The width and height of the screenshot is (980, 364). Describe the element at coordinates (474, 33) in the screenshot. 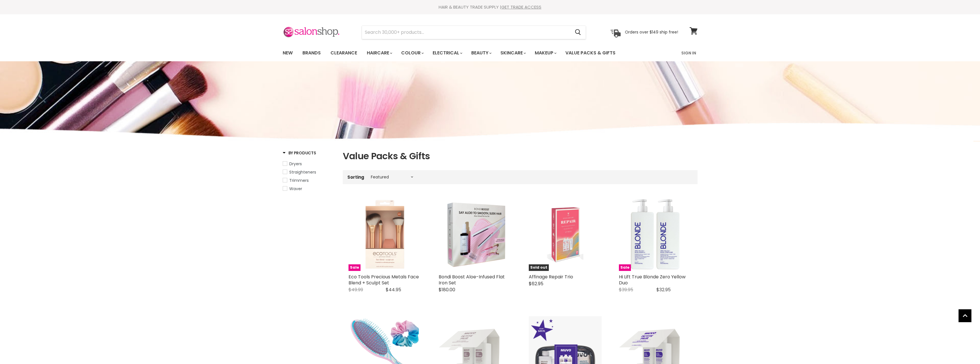

I see `form: Product` at that location.